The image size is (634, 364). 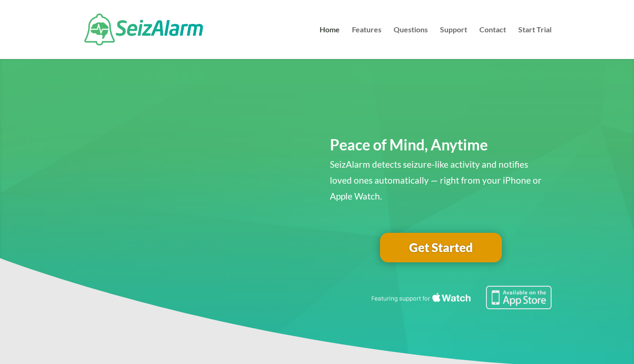 What do you see at coordinates (535, 42) in the screenshot?
I see `a: Start Trial` at bounding box center [535, 42].